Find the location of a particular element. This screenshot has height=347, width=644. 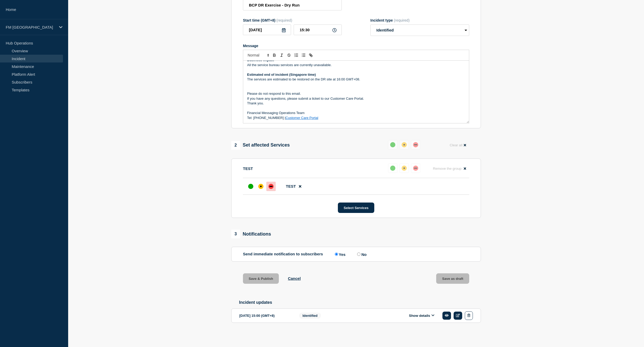

span: Identified is located at coordinates (310, 316).